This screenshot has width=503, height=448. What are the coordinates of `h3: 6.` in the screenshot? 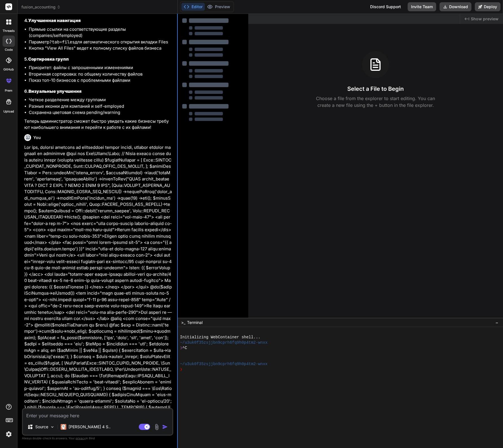 It's located at (98, 91).